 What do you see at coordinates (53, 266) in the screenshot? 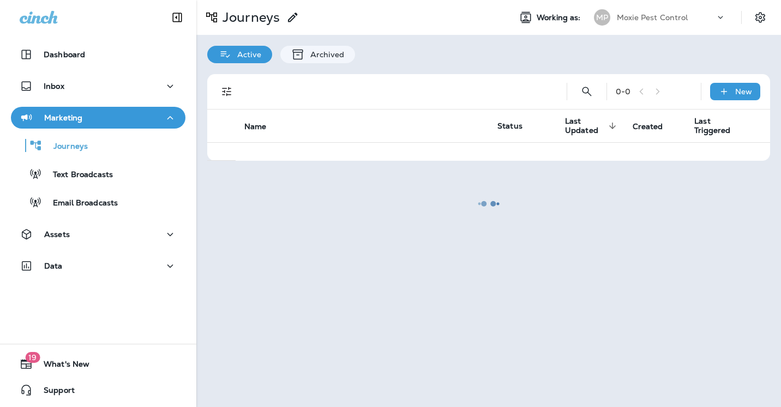
I see `p: Data` at bounding box center [53, 266].